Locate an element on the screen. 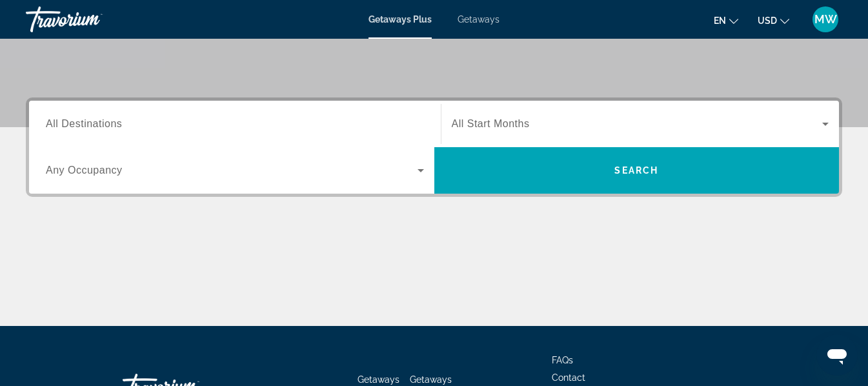  div: Search widget is located at coordinates (434, 147).